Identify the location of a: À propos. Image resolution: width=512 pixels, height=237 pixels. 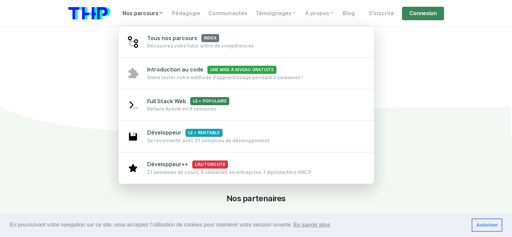
(320, 13).